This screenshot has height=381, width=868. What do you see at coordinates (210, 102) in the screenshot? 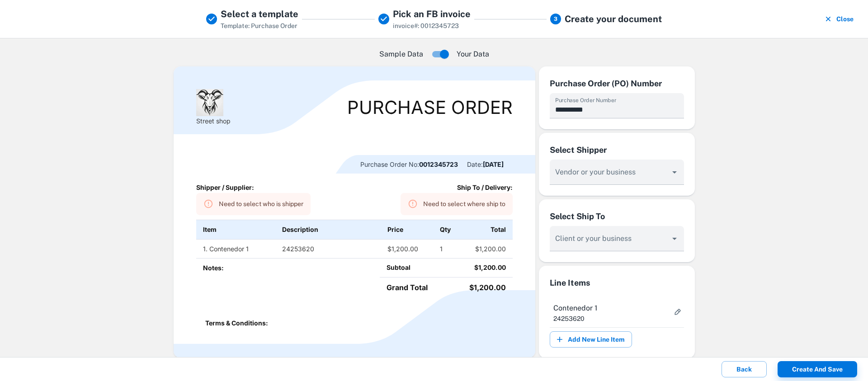
I see `img: Logo` at bounding box center [210, 102].